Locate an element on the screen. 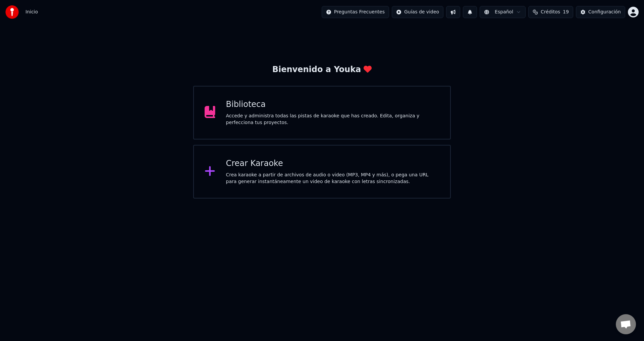 The width and height of the screenshot is (644, 341). button: Guías de video is located at coordinates (418, 12).